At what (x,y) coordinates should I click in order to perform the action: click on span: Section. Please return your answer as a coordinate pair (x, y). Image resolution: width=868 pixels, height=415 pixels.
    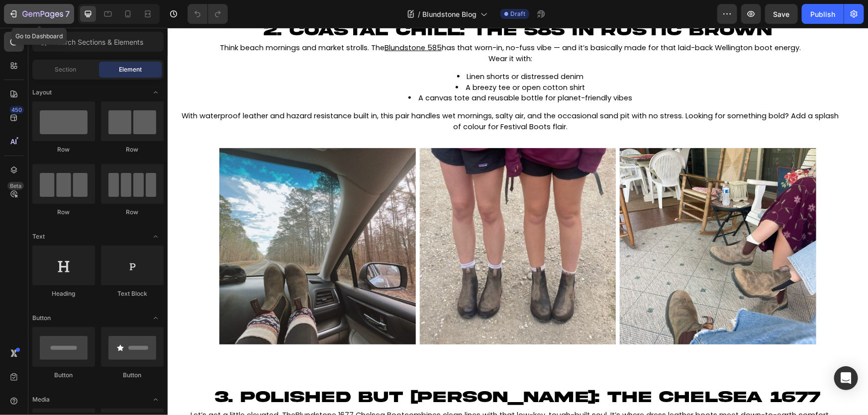
    Looking at the image, I should click on (66, 70).